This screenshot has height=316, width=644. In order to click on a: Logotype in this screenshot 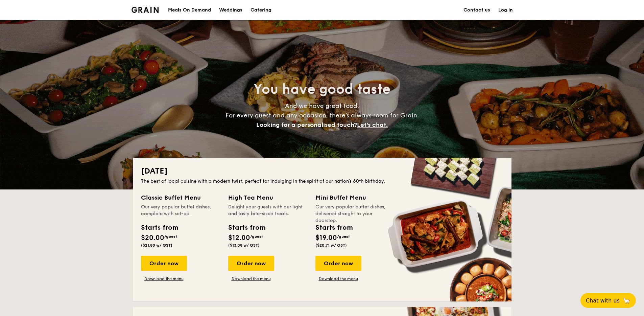, I will do `click(145, 10)`.